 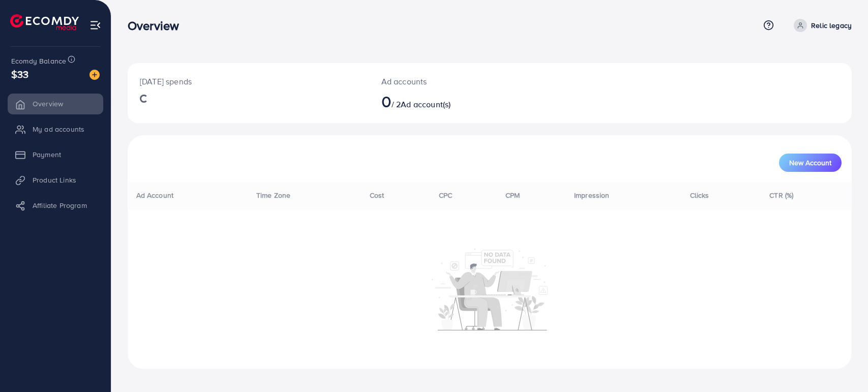 What do you see at coordinates (95, 25) in the screenshot?
I see `img: menu` at bounding box center [95, 25].